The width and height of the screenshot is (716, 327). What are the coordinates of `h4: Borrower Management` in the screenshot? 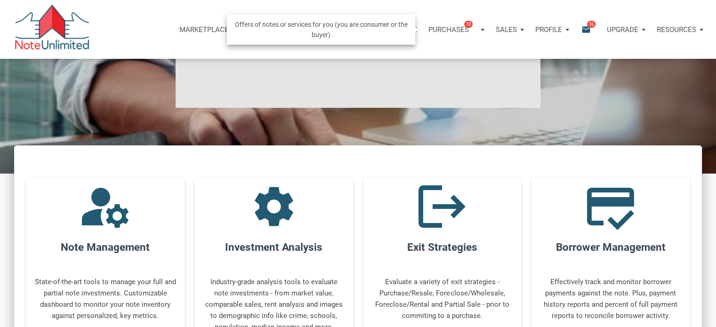 It's located at (610, 247).